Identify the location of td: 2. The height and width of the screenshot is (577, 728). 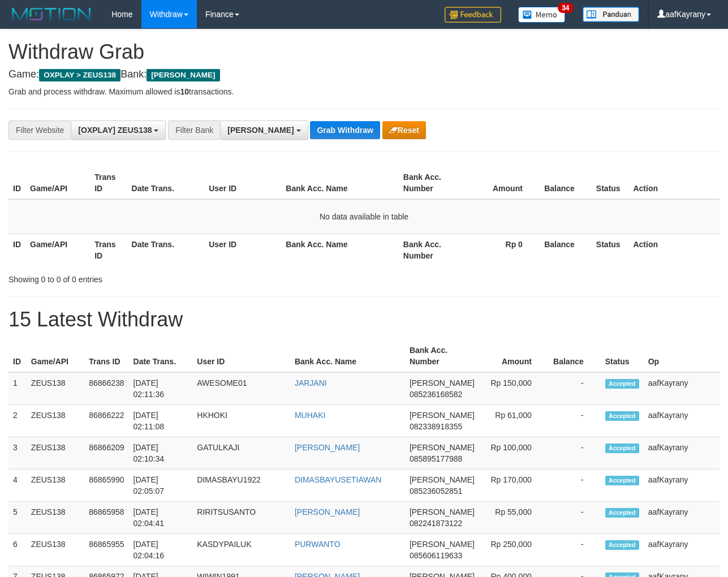
(18, 421).